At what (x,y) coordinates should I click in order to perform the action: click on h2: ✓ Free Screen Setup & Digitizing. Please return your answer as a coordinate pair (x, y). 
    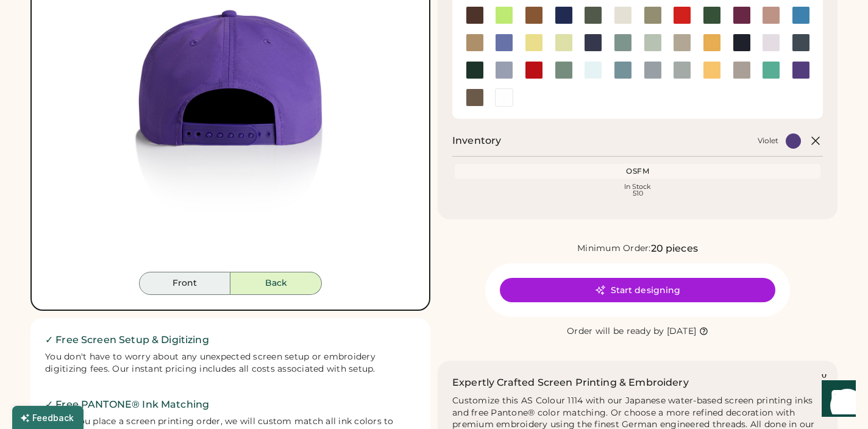
    Looking at the image, I should click on (230, 340).